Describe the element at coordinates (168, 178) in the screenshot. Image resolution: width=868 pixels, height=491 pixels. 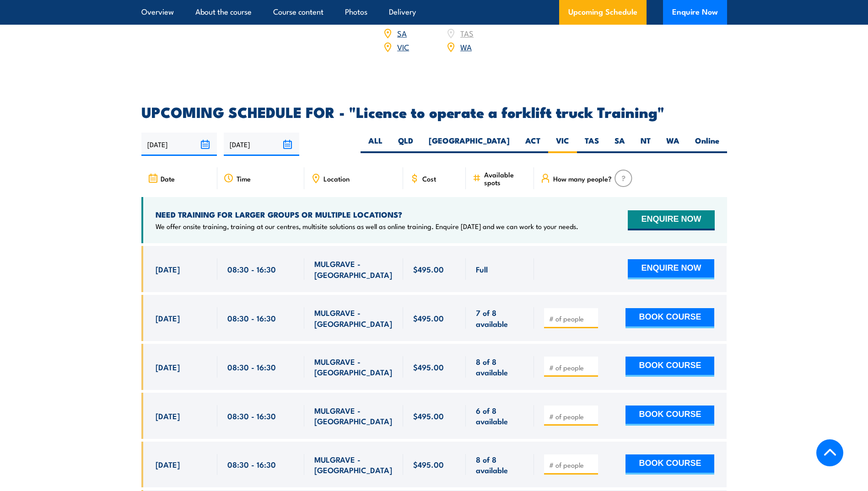
I see `span: Date` at that location.